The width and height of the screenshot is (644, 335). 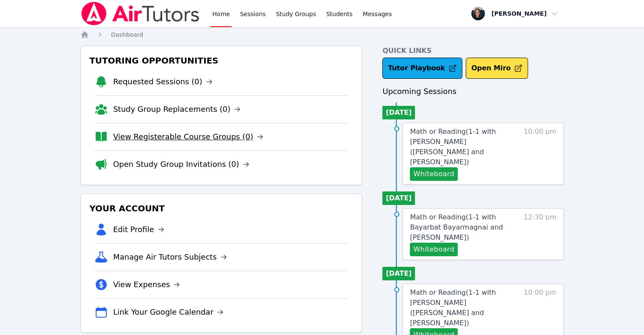 What do you see at coordinates (473, 92) in the screenshot?
I see `h3: Upcoming Sessions` at bounding box center [473, 92].